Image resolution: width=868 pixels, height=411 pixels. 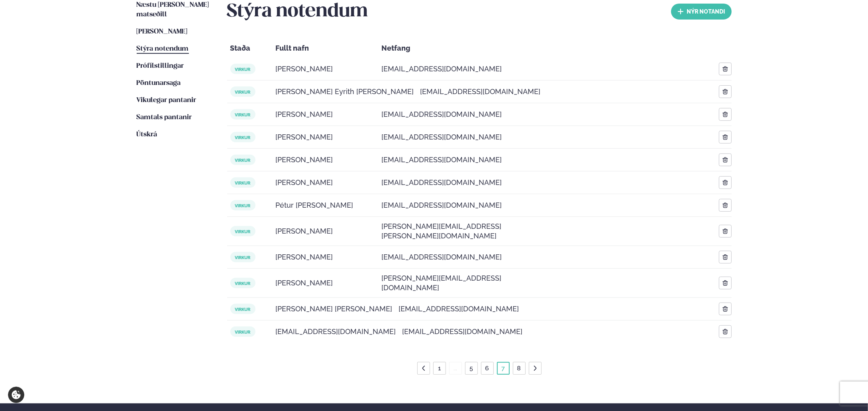 What do you see at coordinates (167, 100) in the screenshot?
I see `span: Vikulegar pantanir` at bounding box center [167, 100].